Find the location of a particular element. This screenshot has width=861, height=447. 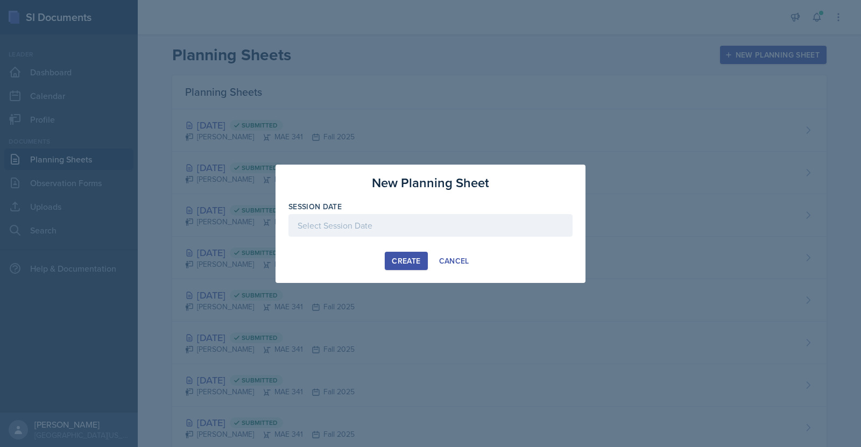

div: Create is located at coordinates (406, 261).